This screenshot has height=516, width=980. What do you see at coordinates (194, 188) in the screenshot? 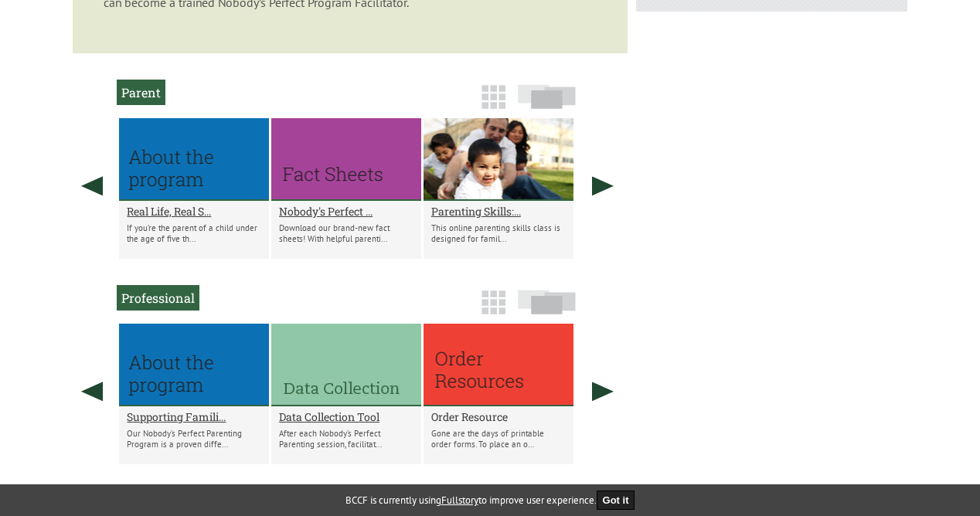
I see `li: Real Life, Real Support for Positive Parenting` at bounding box center [194, 188].